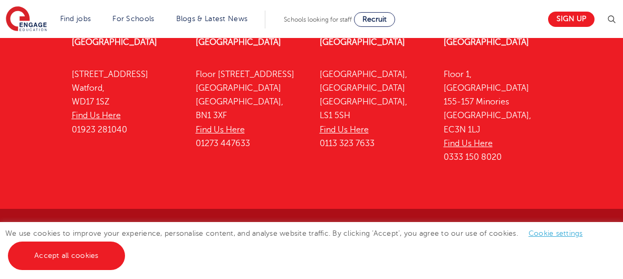 The image size is (623, 279). Describe the element at coordinates (555, 233) in the screenshot. I see `a: Cookie settings` at that location.